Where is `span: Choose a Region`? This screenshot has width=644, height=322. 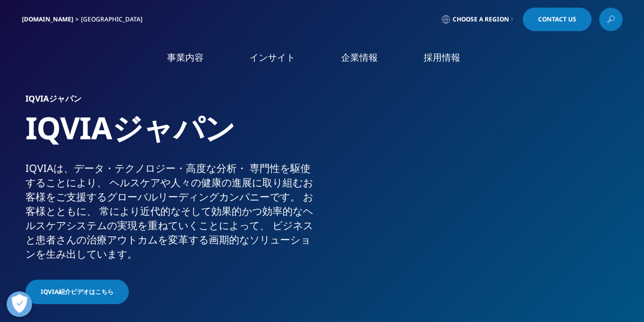 span: Choose a Region is located at coordinates (481, 19).